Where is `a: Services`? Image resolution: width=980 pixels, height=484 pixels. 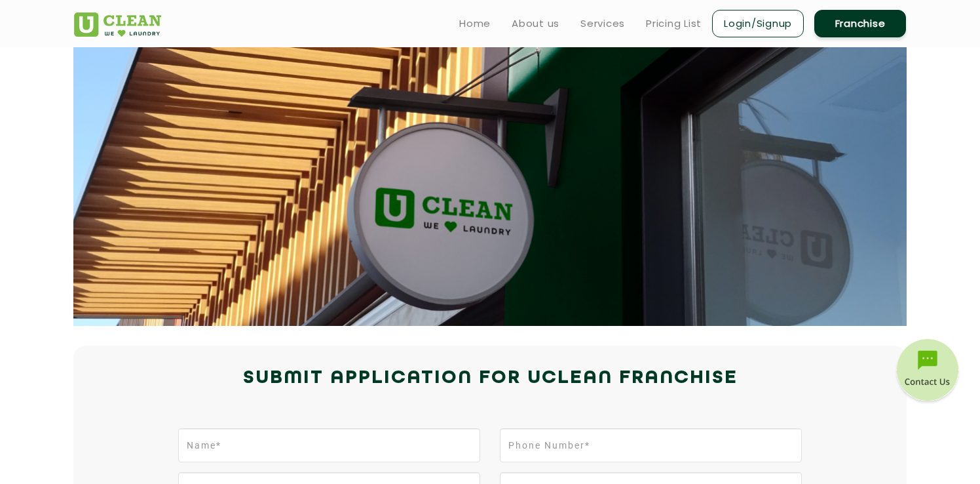 a: Services is located at coordinates (603, 23).